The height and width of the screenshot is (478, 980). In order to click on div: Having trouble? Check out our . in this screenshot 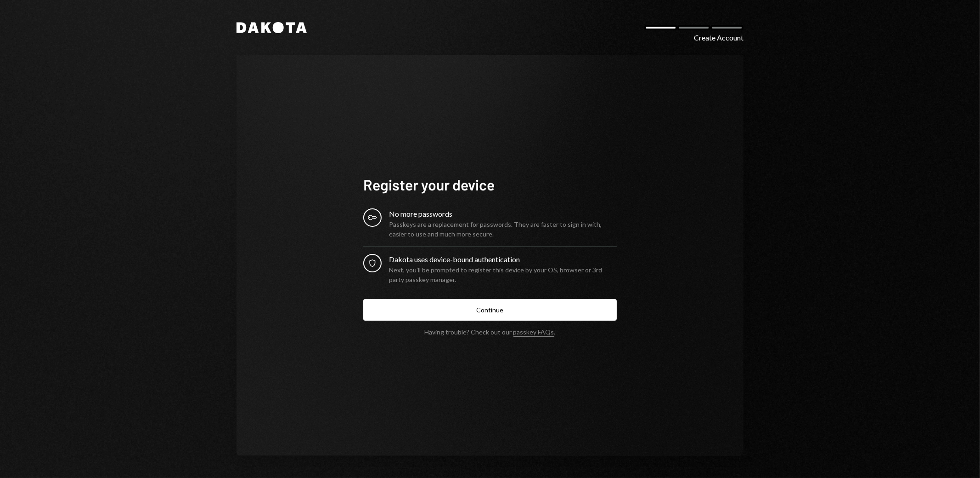, I will do `click(490, 332)`.